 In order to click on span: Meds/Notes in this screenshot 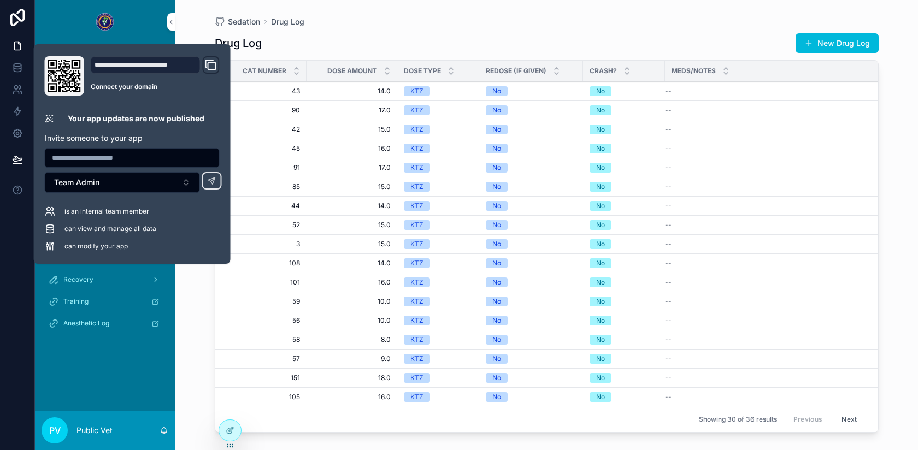, I will do `click(693, 71)`.